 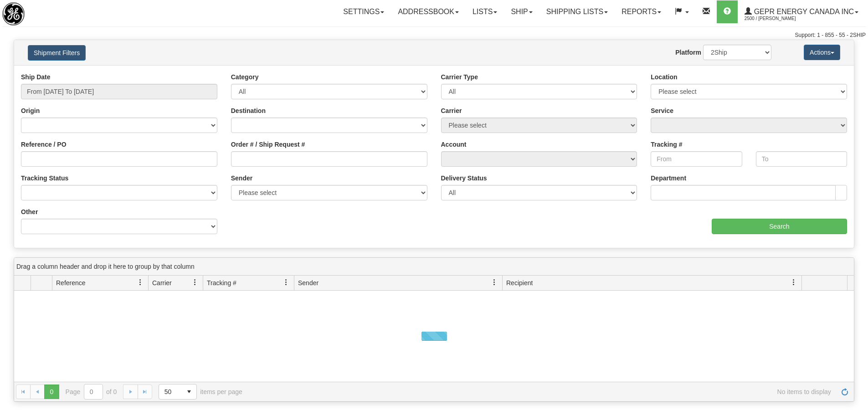 I want to click on a: Sender filter column settings, so click(x=494, y=282).